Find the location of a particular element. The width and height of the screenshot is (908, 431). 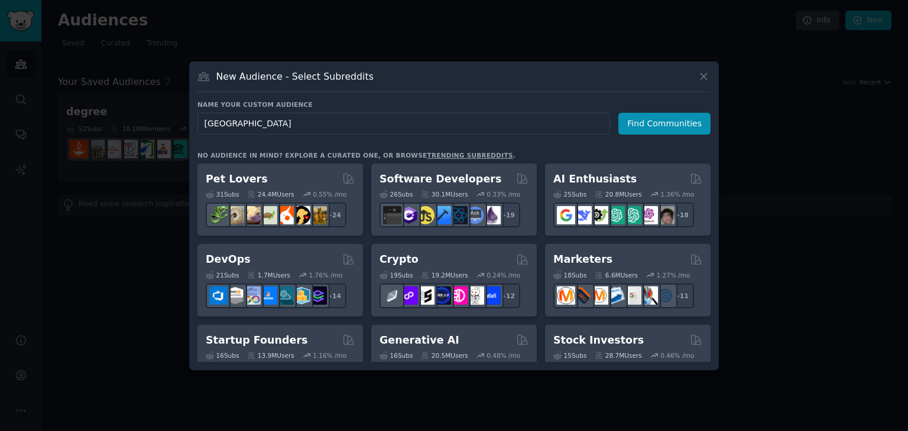

img: cockatiel is located at coordinates (284, 215).